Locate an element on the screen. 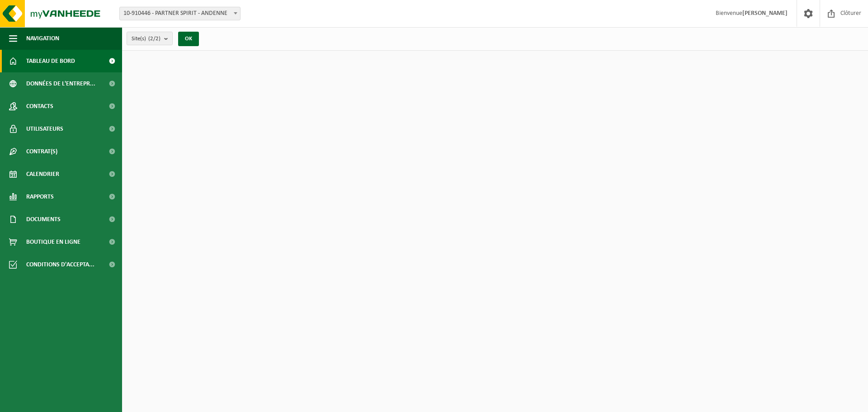  span: Contacts is located at coordinates (40, 106).